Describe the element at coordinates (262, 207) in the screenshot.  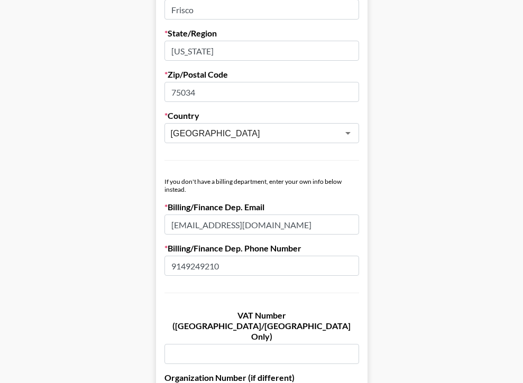
I see `label: Billing/Finance Dep. Email` at that location.